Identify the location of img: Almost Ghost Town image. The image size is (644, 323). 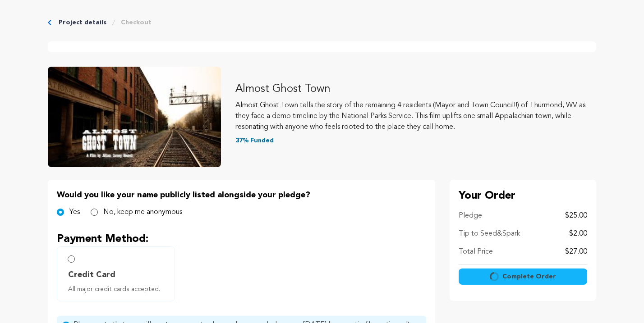
(134, 117).